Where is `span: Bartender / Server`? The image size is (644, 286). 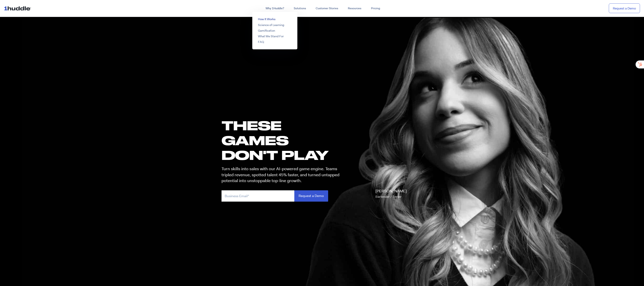 span: Bartender / Server is located at coordinates (388, 197).